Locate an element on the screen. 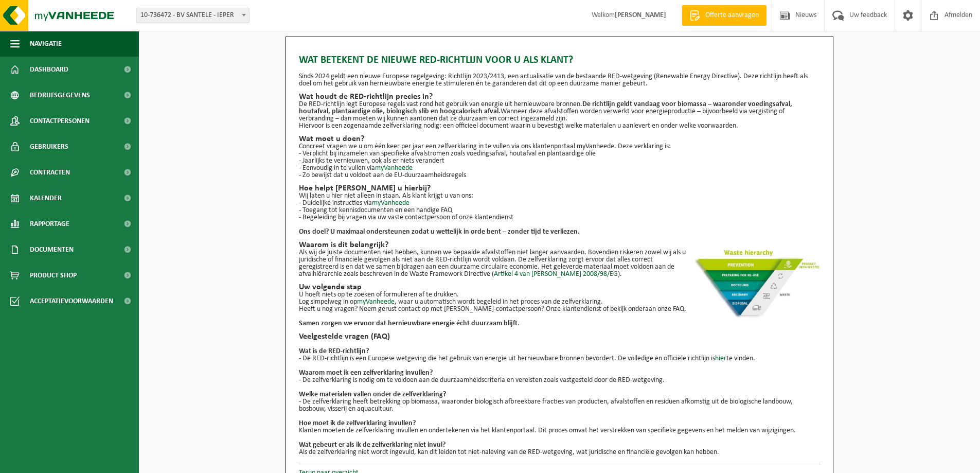 The height and width of the screenshot is (473, 980). p: - Begeleiding bij vragen via uw vaste contactpersoon of onze klantendienst is located at coordinates (559, 217).